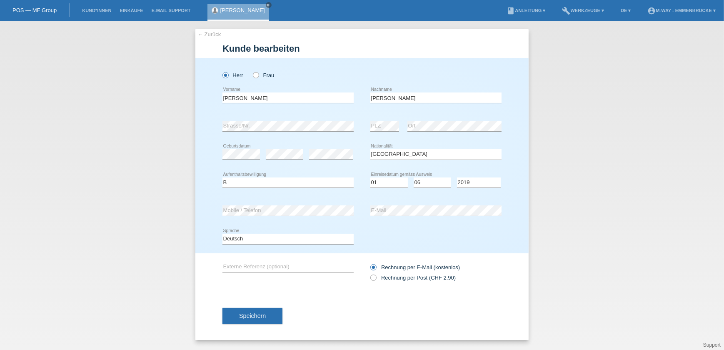 This screenshot has width=724, height=350. Describe the element at coordinates (362, 48) in the screenshot. I see `h1: Kunde bearbeiten` at that location.